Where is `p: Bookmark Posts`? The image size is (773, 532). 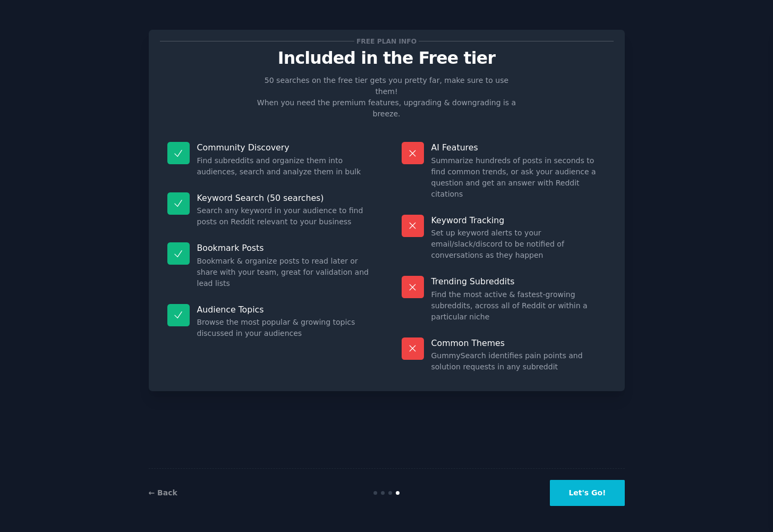 p: Bookmark Posts is located at coordinates (285, 248).